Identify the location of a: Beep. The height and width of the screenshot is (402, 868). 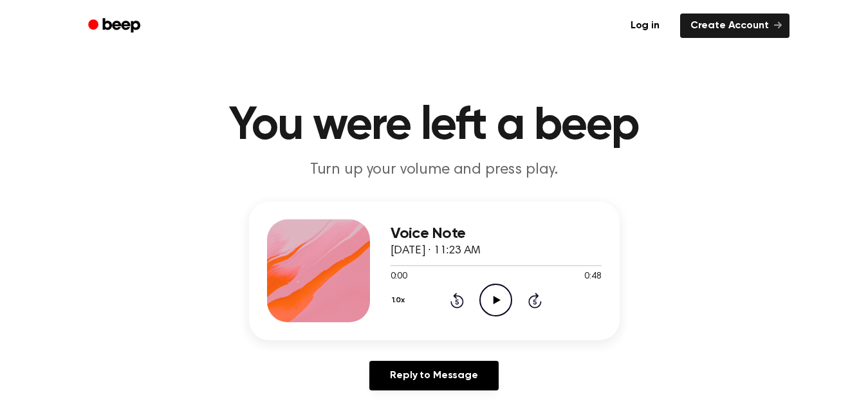
(115, 26).